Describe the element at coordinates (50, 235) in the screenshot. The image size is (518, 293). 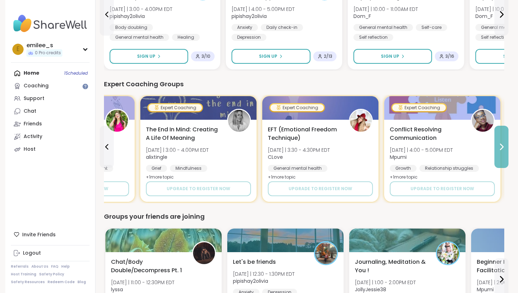
I see `div: Invite Friends` at that location.